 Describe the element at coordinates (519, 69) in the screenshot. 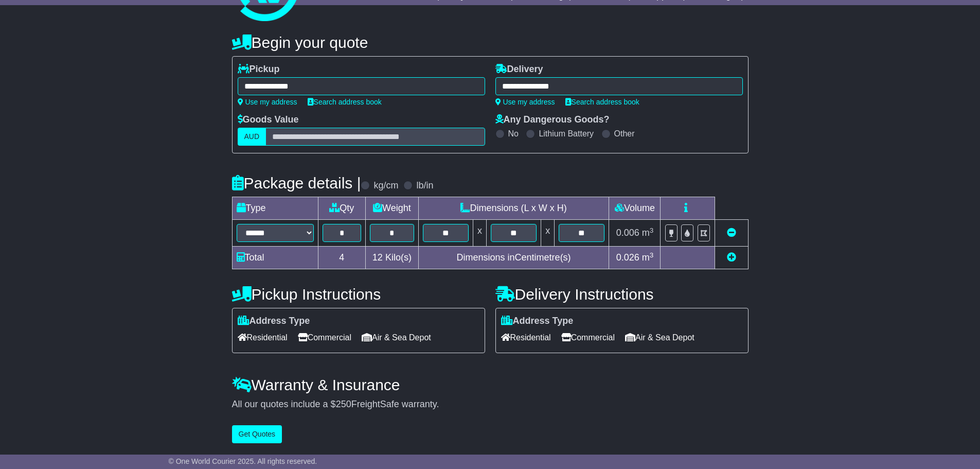

I see `label: Delivery` at that location.